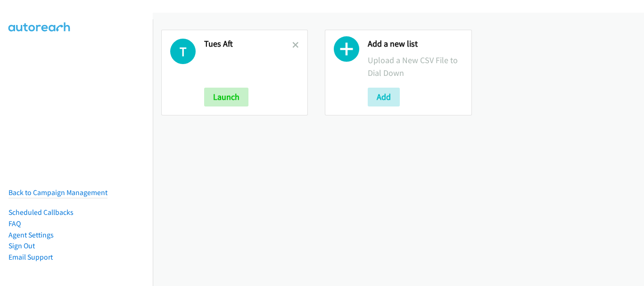 This screenshot has width=644, height=286. What do you see at coordinates (15, 223) in the screenshot?
I see `a: FAQ` at bounding box center [15, 223].